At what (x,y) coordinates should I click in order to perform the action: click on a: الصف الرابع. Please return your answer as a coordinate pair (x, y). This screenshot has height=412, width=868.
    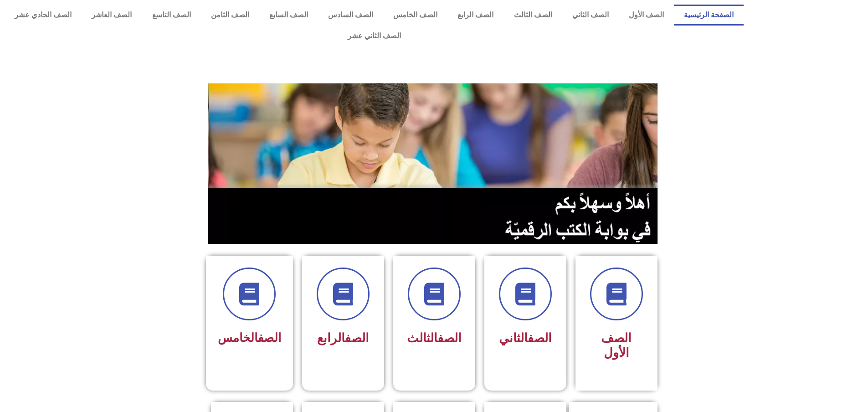
    Looking at the image, I should click on (475, 15).